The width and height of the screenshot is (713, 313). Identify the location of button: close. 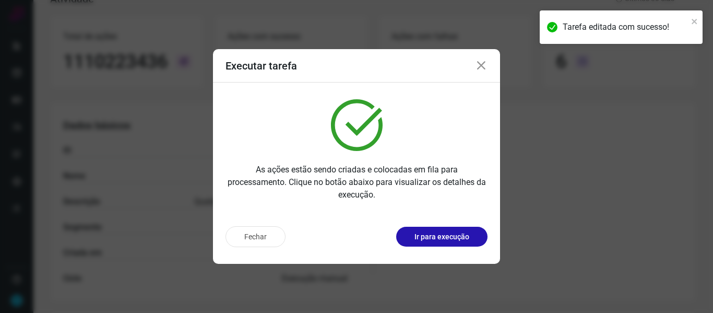
(695, 21).